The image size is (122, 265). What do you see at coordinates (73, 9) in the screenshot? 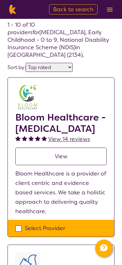
I see `span: Back to search` at bounding box center [73, 9].